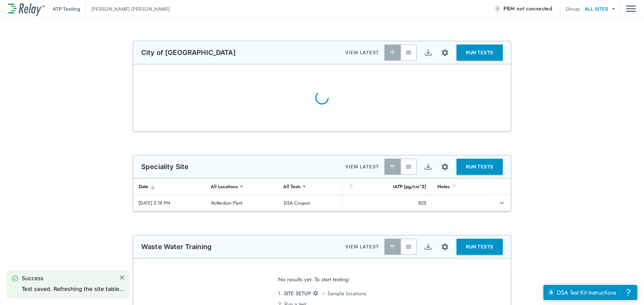  What do you see at coordinates (165, 167) in the screenshot?
I see `p: Speciality Site` at bounding box center [165, 167].